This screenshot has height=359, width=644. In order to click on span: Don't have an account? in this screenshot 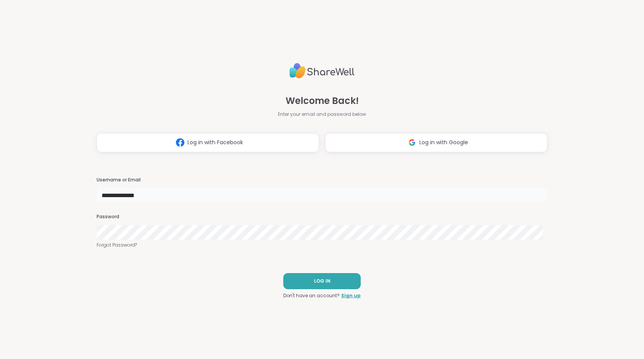, I will do `click(311, 296)`.